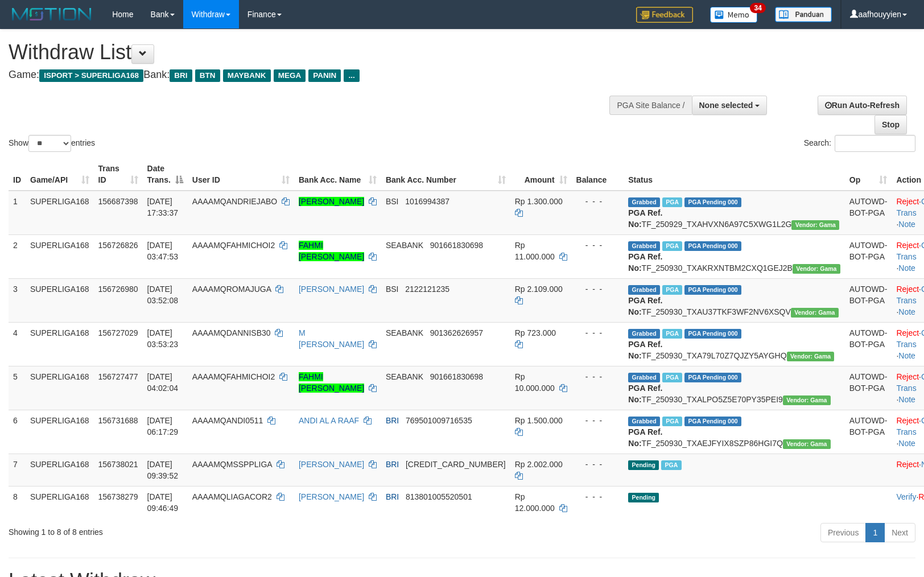 This screenshot has width=924, height=577. What do you see at coordinates (803, 15) in the screenshot?
I see `img: panduan.png` at bounding box center [803, 15].